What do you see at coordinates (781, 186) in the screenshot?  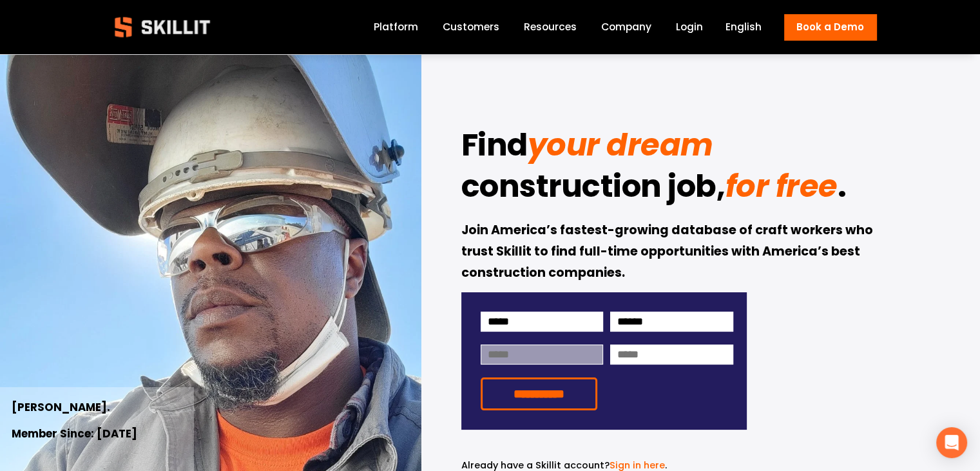 I see `em: for free` at bounding box center [781, 186].